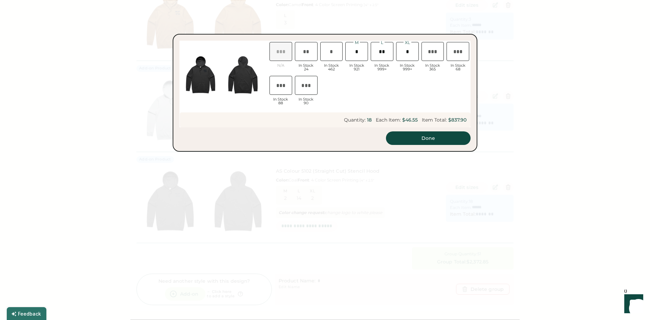 This screenshot has width=650, height=320. I want to click on div: XL, so click(407, 43).